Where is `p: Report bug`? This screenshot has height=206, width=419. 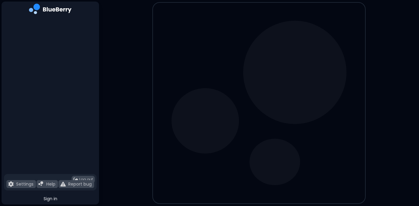
p: Report bug is located at coordinates (80, 184).